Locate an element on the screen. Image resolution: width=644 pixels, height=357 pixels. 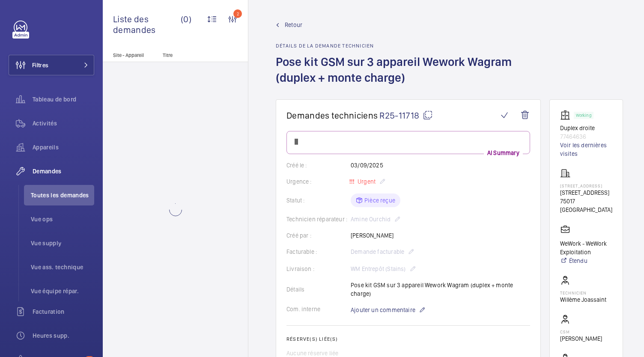
span: Liste des demandes is located at coordinates (147, 24).